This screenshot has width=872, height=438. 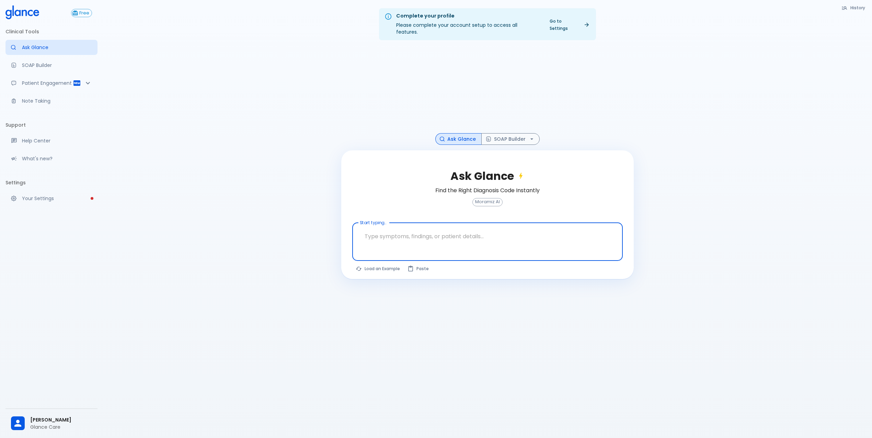 I want to click on p: Glance Care, so click(x=61, y=427).